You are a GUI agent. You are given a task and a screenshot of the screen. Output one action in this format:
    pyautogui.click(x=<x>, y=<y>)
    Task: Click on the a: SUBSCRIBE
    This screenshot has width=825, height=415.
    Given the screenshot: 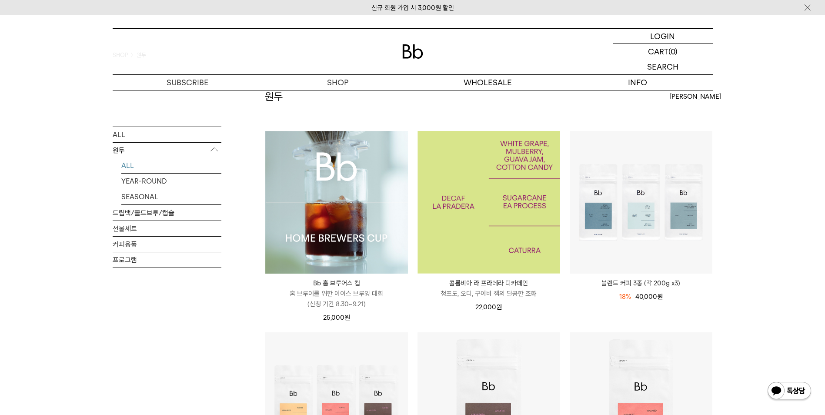 What is the action you would take?
    pyautogui.click(x=187, y=82)
    